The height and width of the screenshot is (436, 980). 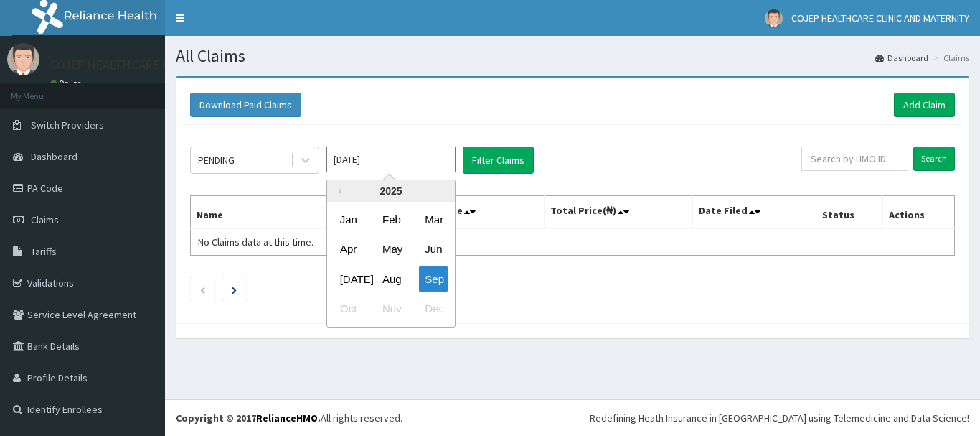 I want to click on div: Choose March 2025, so click(x=433, y=218).